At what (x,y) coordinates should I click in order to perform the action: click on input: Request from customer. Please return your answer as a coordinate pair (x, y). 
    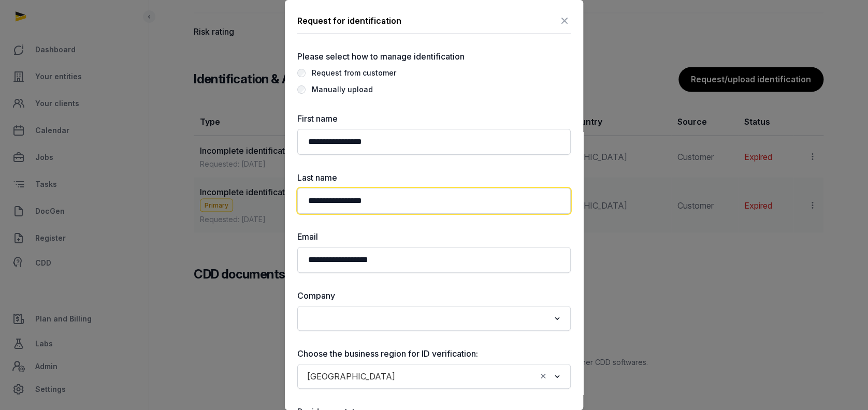
    Looking at the image, I should click on (301, 73).